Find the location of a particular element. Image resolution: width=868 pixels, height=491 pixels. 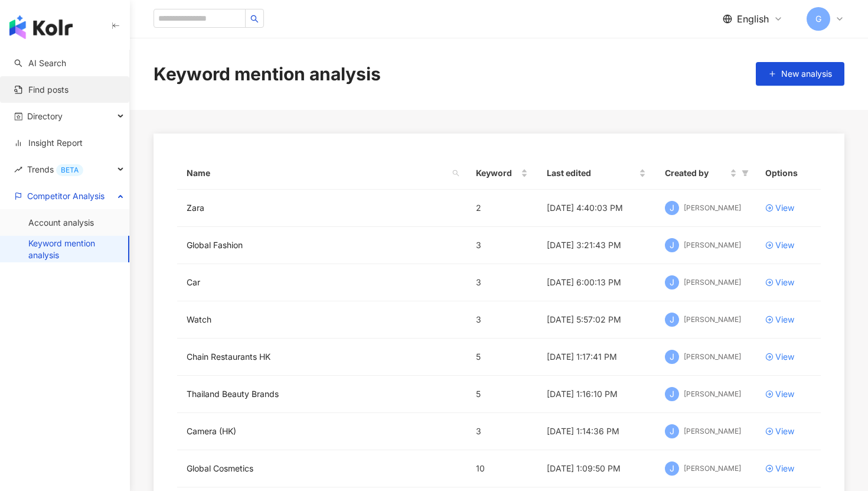

button: New analysis is located at coordinates (800, 74).